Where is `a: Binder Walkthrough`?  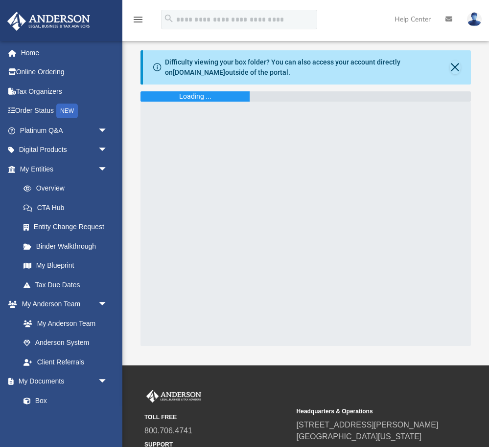 a: Binder Walkthrough is located at coordinates (68, 246).